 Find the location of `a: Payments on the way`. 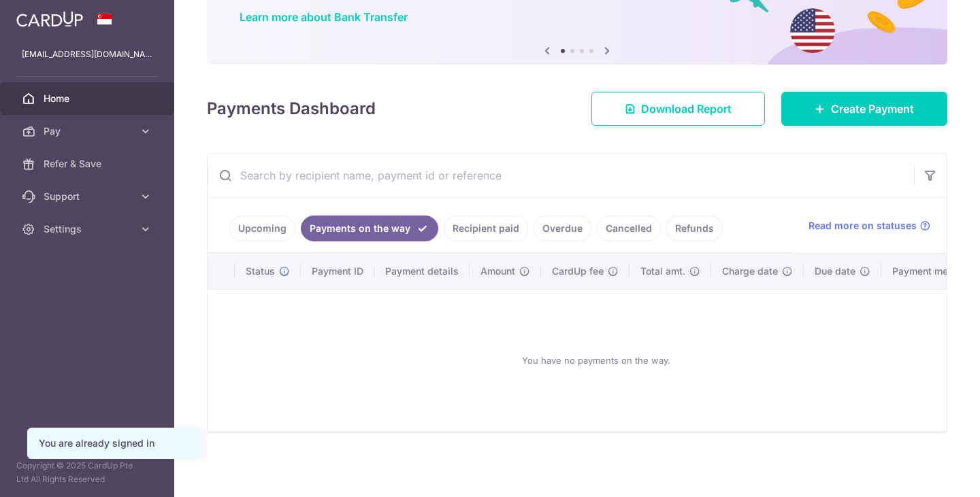

a: Payments on the way is located at coordinates (369, 229).